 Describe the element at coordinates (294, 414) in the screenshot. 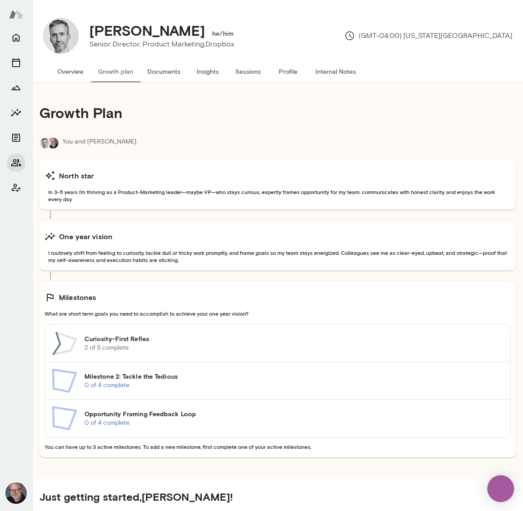

I see `h6: Opportunity Framing Feedback Loop` at that location.